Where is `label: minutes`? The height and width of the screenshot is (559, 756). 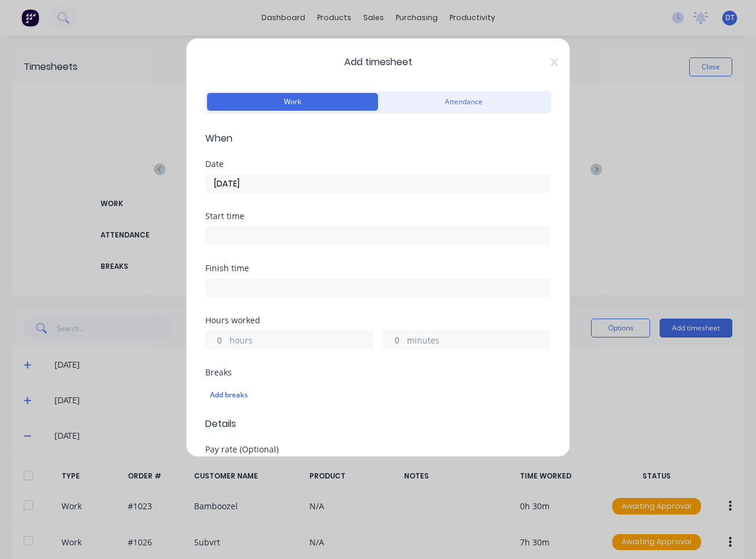
label: minutes is located at coordinates (478, 342).